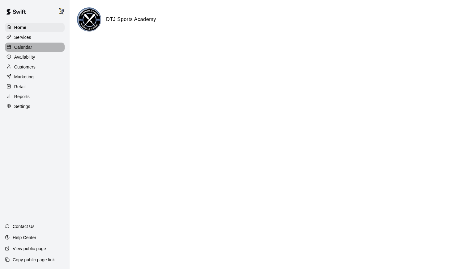  What do you see at coordinates (25, 67) in the screenshot?
I see `p: Customers` at bounding box center [25, 67].